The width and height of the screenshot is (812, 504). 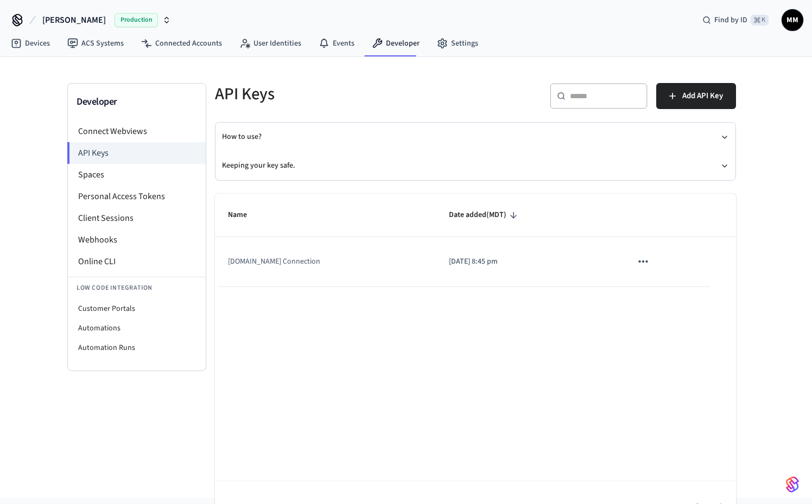 What do you see at coordinates (476, 240) in the screenshot?
I see `table: sticky table` at bounding box center [476, 240].